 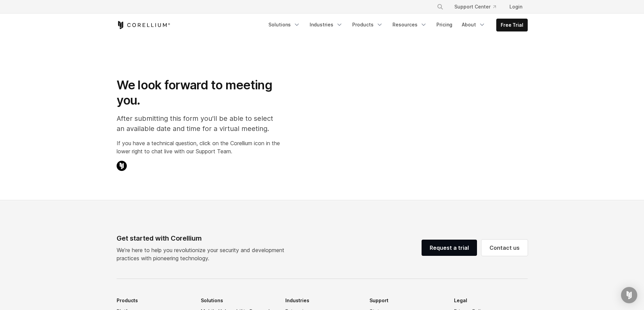 I want to click on div: Get started with Corellium, so click(x=204, y=239).